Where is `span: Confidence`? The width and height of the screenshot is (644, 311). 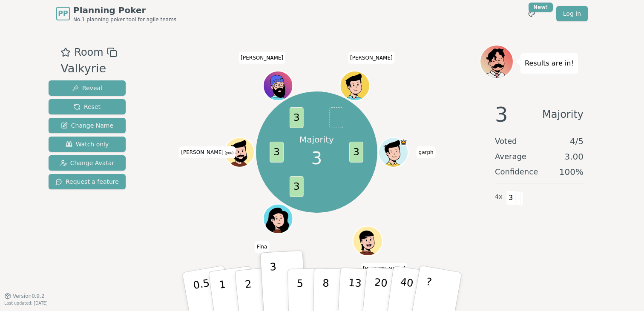 span: Confidence is located at coordinates (516, 172).